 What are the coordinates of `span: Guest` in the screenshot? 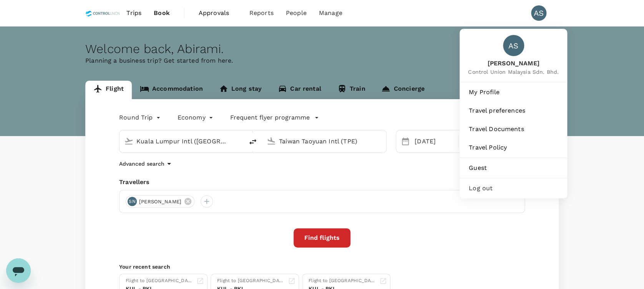 It's located at (513, 168).